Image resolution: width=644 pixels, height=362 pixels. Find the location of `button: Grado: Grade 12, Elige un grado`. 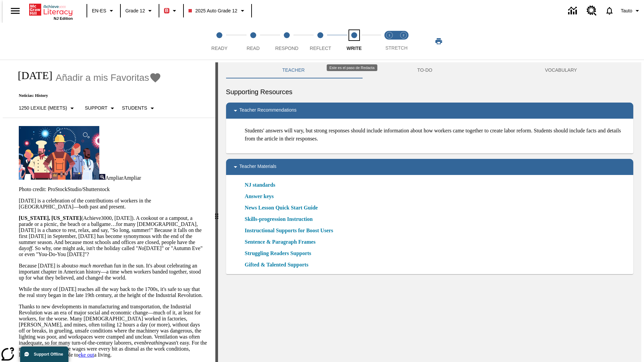

button: Grado: Grade 12, Elige un grado is located at coordinates (140, 11).